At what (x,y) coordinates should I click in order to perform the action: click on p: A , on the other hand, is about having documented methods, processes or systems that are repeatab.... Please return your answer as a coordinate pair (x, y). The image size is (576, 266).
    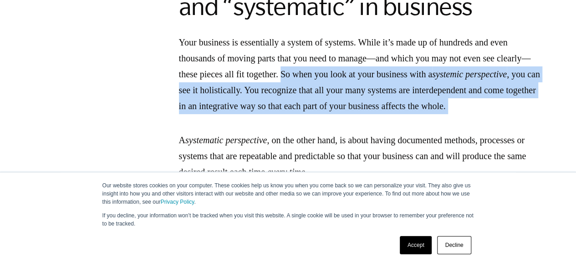
    Looking at the image, I should click on (361, 156).